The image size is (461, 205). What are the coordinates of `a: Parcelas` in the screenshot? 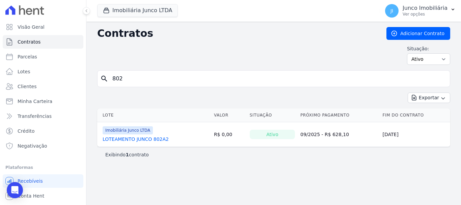 It's located at (43, 57).